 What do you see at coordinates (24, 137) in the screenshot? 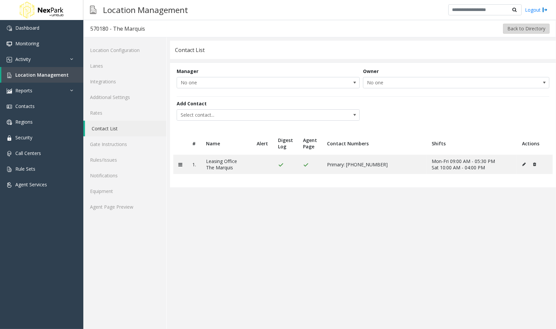
I see `span: Security` at bounding box center [24, 137].